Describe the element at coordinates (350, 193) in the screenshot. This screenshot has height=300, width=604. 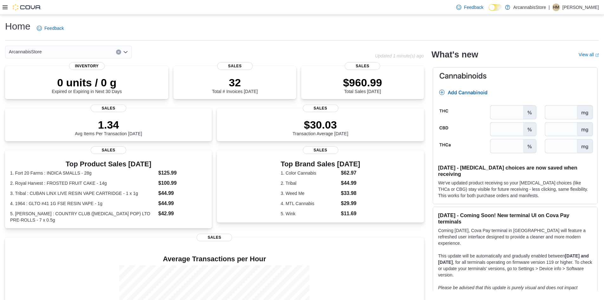
I see `dd: $33.98` at that location.